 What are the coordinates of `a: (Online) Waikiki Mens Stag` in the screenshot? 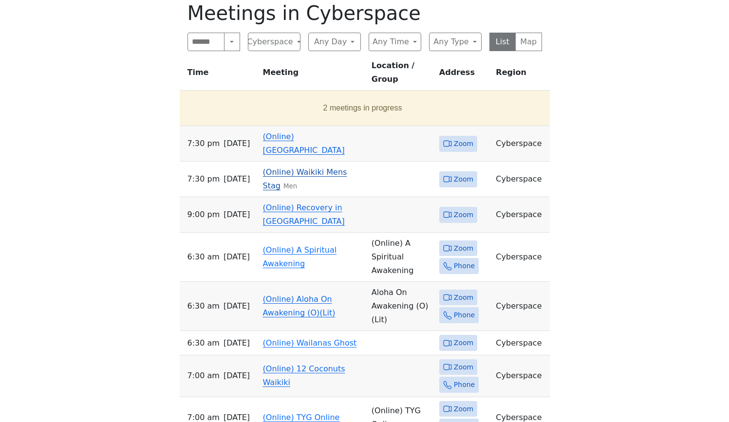 It's located at (305, 179).